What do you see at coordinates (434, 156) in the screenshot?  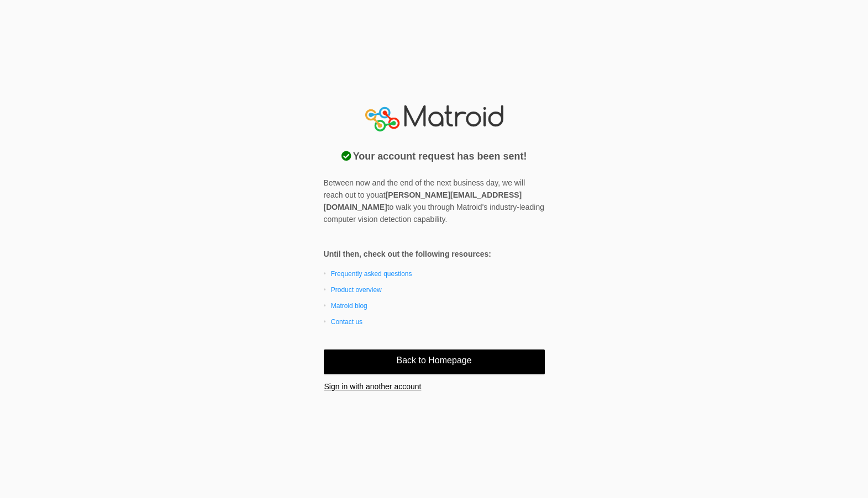 I see `div: Your account request has been sent!` at bounding box center [434, 156].